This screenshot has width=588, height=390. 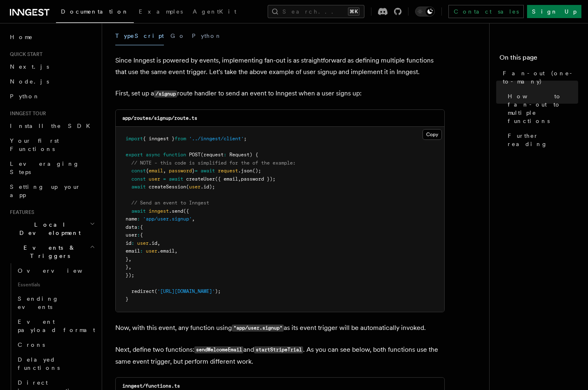 I want to click on h4: On this page, so click(x=539, y=59).